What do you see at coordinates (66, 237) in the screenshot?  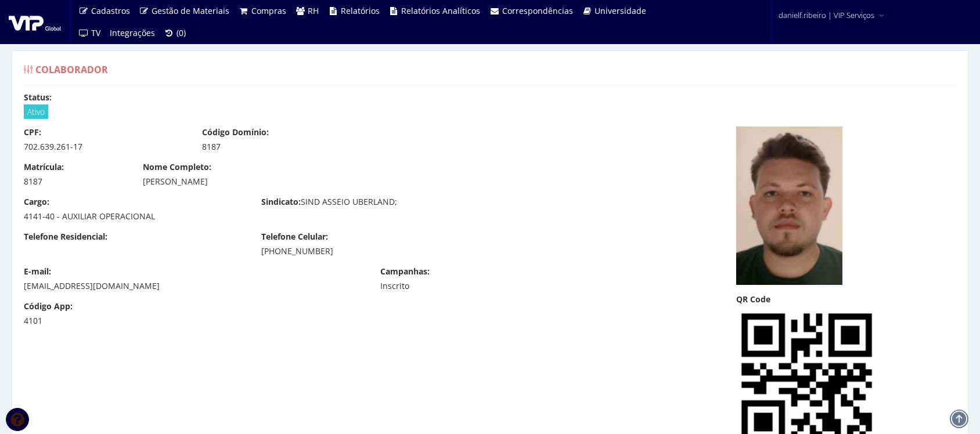 I see `label: Telefone Residencial:` at bounding box center [66, 237].